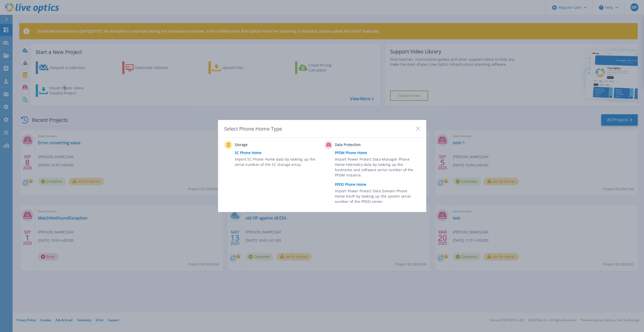 This screenshot has height=332, width=644. What do you see at coordinates (276, 162) in the screenshot?
I see `span: Import SC Phone Home data by looking up the serial number of the SC storage array.` at bounding box center [276, 162].